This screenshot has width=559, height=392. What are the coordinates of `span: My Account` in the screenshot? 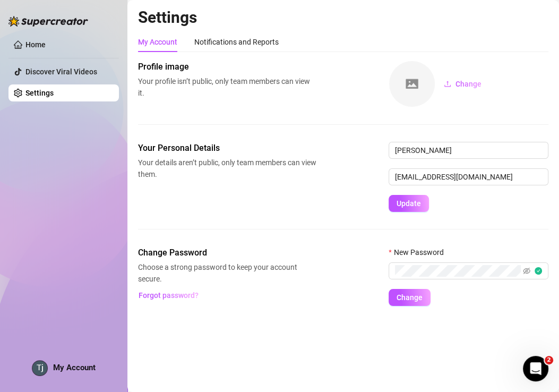 It's located at (75, 367).